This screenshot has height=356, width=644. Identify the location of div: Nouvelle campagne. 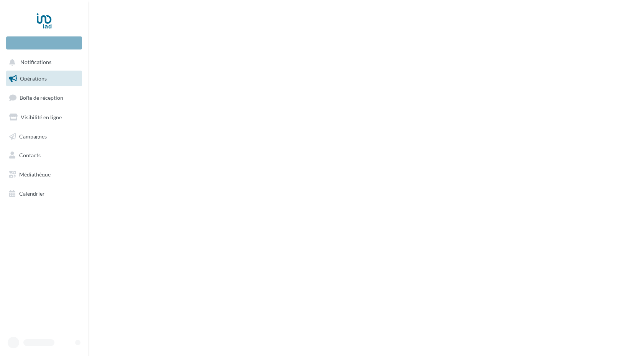
(44, 43).